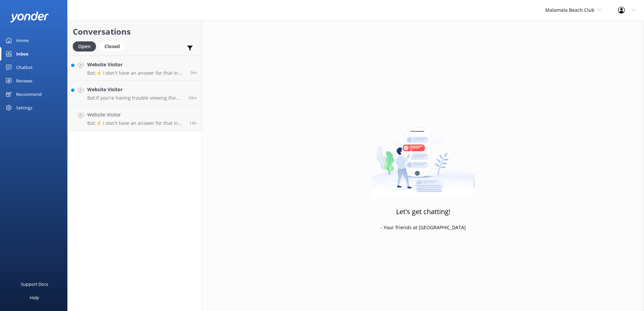 This screenshot has width=644, height=311. I want to click on div: Open, so click(84, 47).